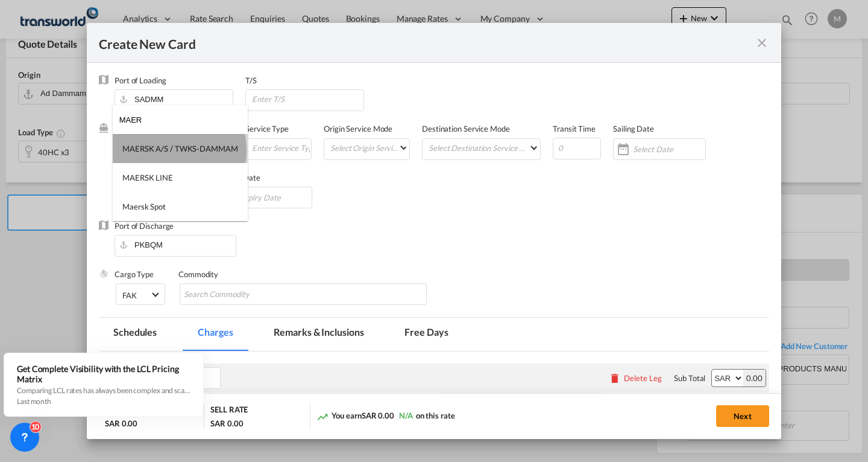 The height and width of the screenshot is (462, 868). Describe the element at coordinates (180, 148) in the screenshot. I see `div: MAERSK A/S / TWKS-DAMMAM` at that location.